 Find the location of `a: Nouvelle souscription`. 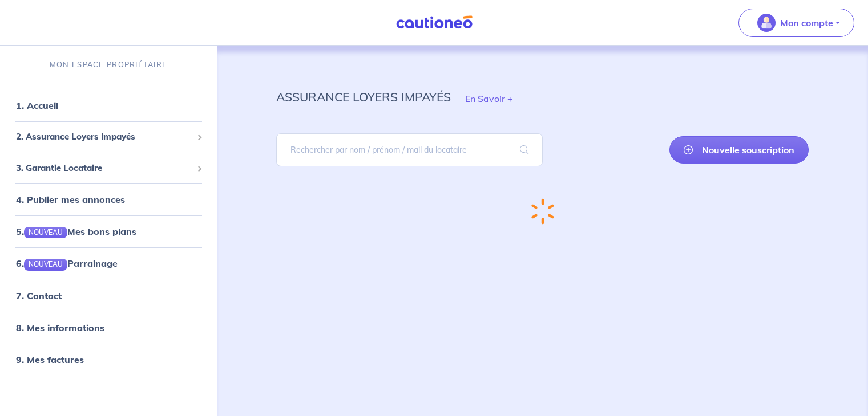

a: Nouvelle souscription is located at coordinates (738, 150).